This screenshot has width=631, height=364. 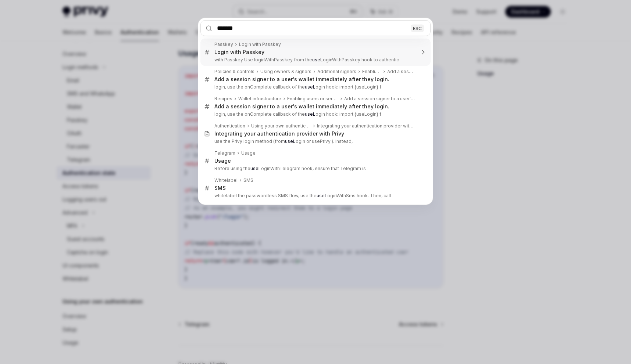 What do you see at coordinates (281, 126) in the screenshot?
I see `div: Using your own authentication` at bounding box center [281, 126].